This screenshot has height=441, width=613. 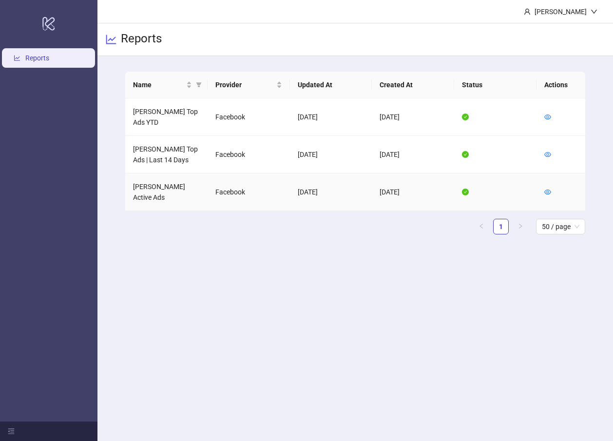 I want to click on span: right, so click(x=520, y=226).